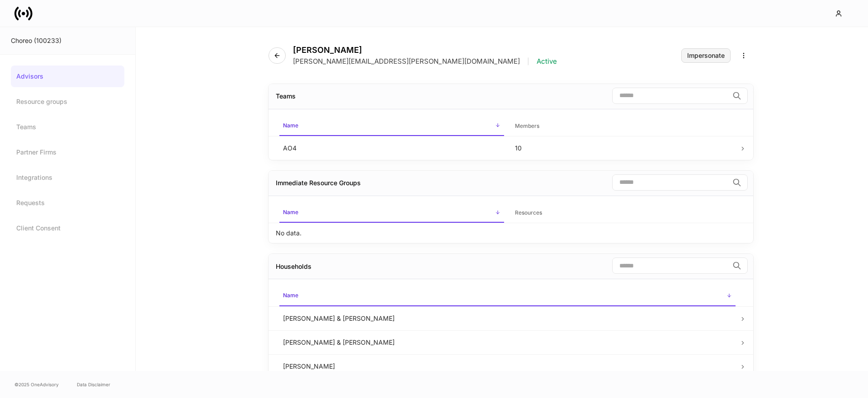  I want to click on p: No data., so click(288, 233).